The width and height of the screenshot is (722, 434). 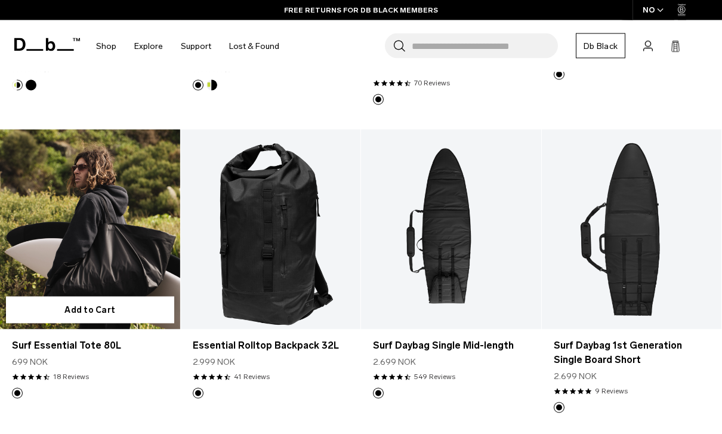 I want to click on a: 9 reviews, so click(x=611, y=391).